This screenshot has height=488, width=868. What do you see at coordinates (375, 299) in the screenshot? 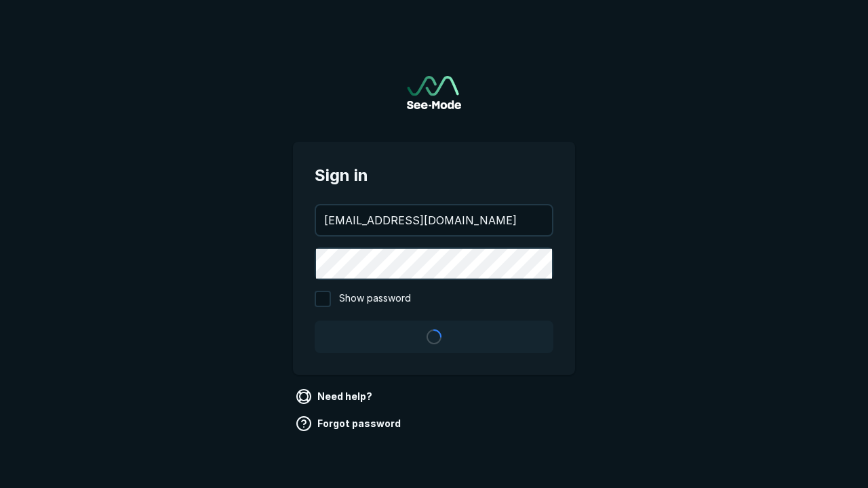
I see `span: Show password` at bounding box center [375, 299].